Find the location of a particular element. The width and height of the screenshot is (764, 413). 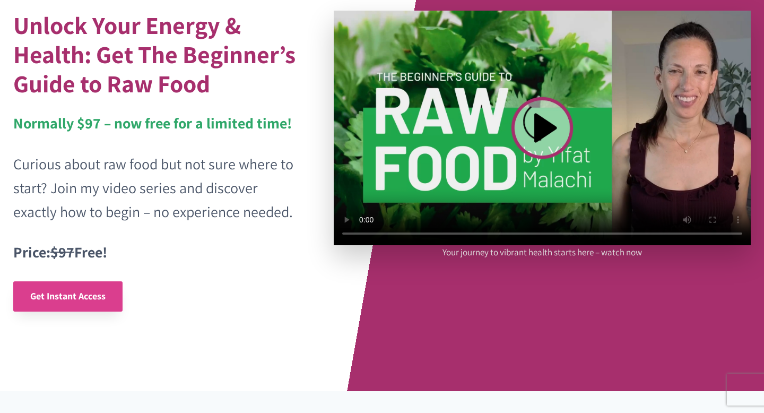

s: $97 is located at coordinates (62, 252).